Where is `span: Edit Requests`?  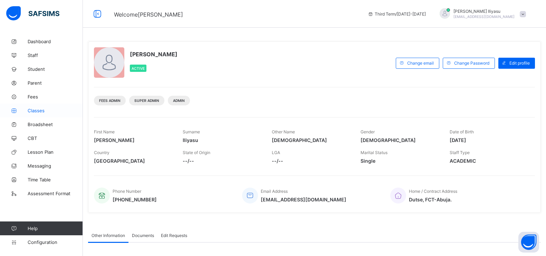 span: Edit Requests is located at coordinates (174, 235).